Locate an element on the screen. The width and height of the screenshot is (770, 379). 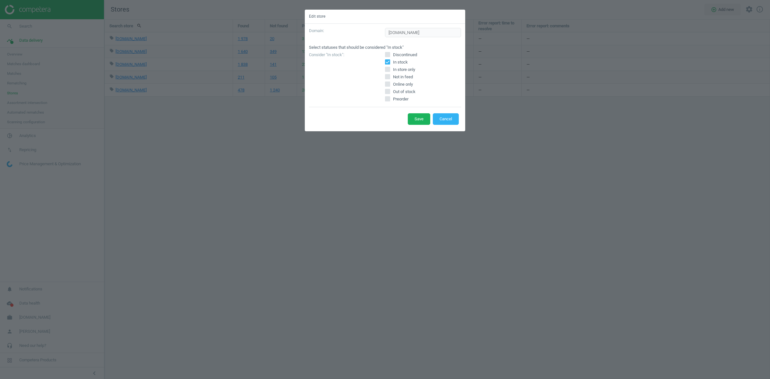
h5: Edit store is located at coordinates (317, 16).